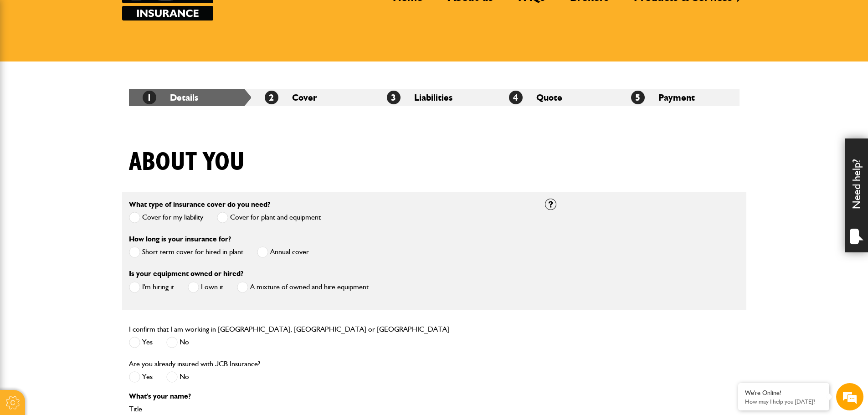  What do you see at coordinates (180, 239) in the screenshot?
I see `label: How long is your insurance for?` at bounding box center [180, 239].